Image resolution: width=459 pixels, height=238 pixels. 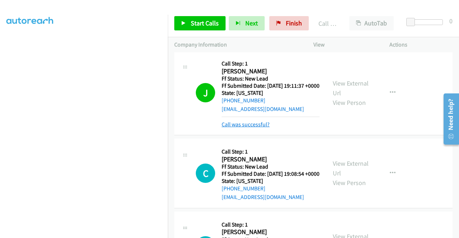 What do you see at coordinates (421, 45) in the screenshot?
I see `p: Actions` at bounding box center [421, 45].